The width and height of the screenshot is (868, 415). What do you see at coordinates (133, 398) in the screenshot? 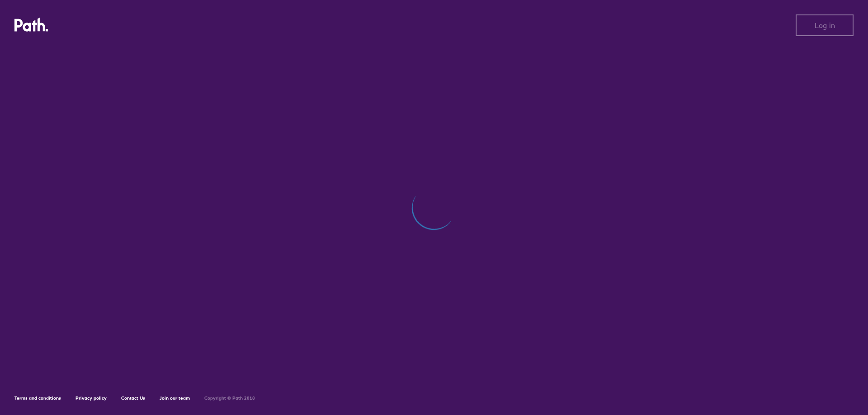
I see `a: Contact Us` at bounding box center [133, 398].